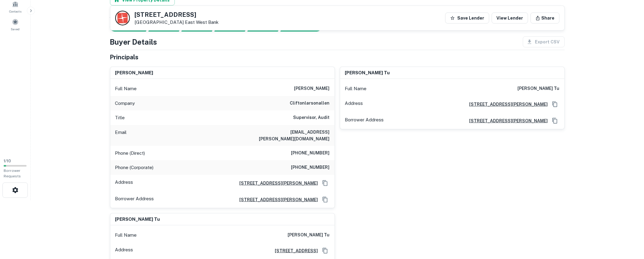 The height and width of the screenshot is (259, 644). I want to click on div: Your request is received and processing..., so click(166, 27).